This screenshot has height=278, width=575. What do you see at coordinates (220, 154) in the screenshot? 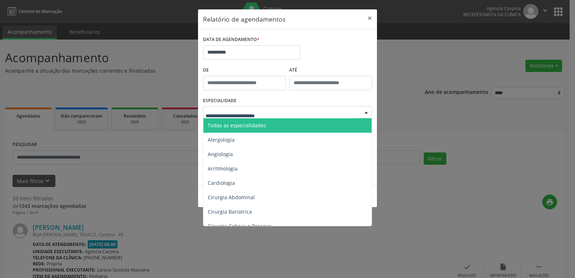
I see `span: Angiologia` at bounding box center [220, 154].